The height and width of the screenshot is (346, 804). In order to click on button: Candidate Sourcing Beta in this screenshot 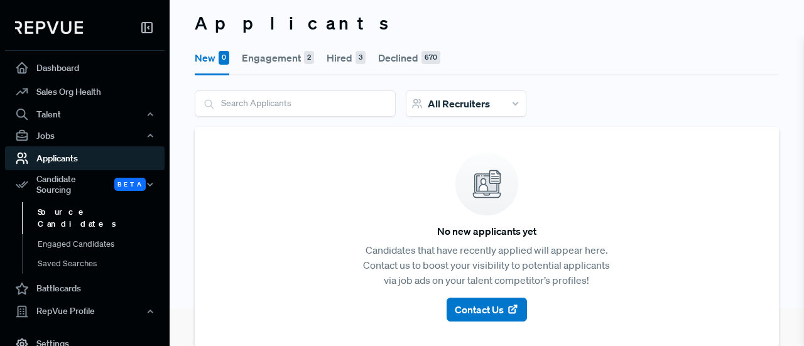, I will do `click(85, 185)`.